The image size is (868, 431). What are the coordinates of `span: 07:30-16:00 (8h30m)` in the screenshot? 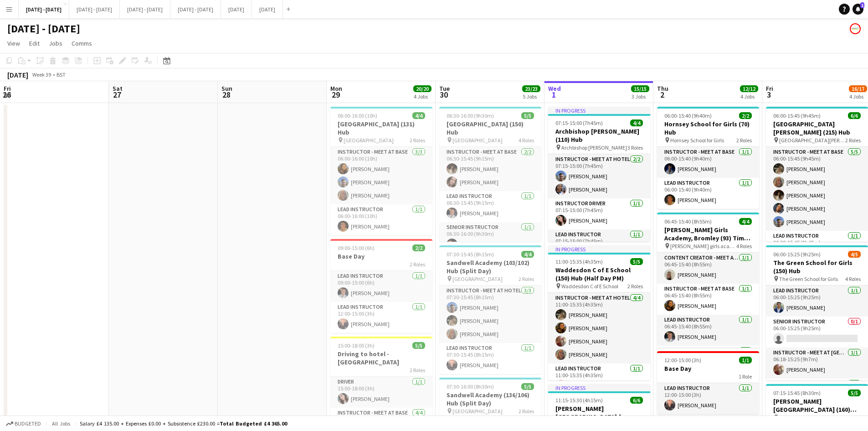 It's located at (470, 387).